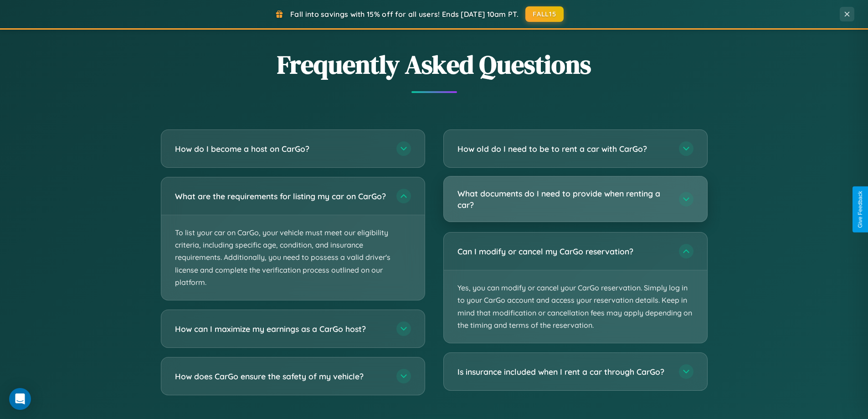  I want to click on h3: How old do I need to be to rent a car with CarGo?, so click(564, 149).